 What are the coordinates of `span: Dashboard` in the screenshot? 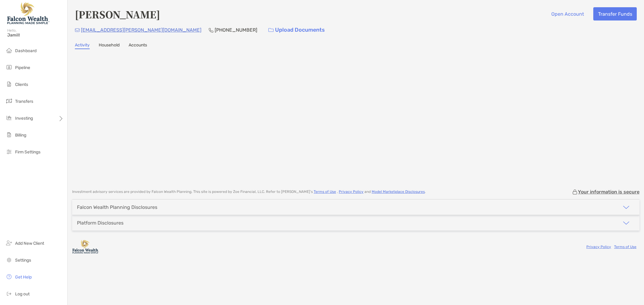 It's located at (26, 51).